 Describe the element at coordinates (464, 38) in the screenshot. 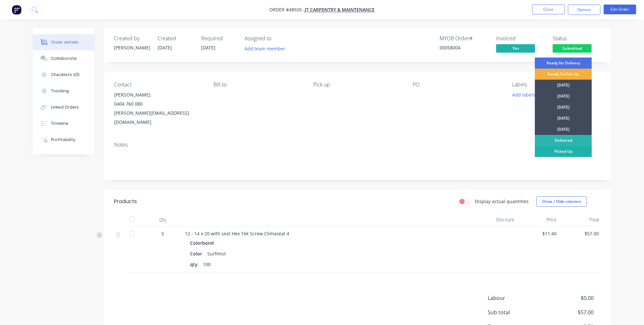

I see `div: MYOB Order #` at that location.